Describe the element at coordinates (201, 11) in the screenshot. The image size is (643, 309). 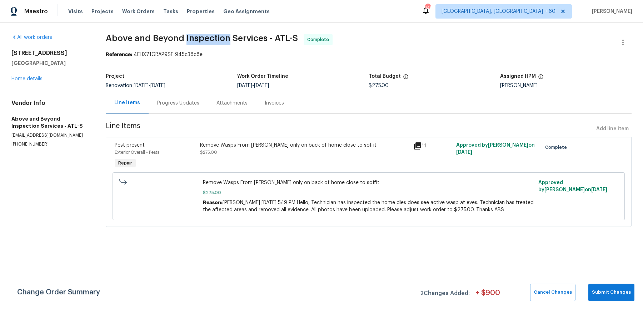
I see `span: Properties` at that location.